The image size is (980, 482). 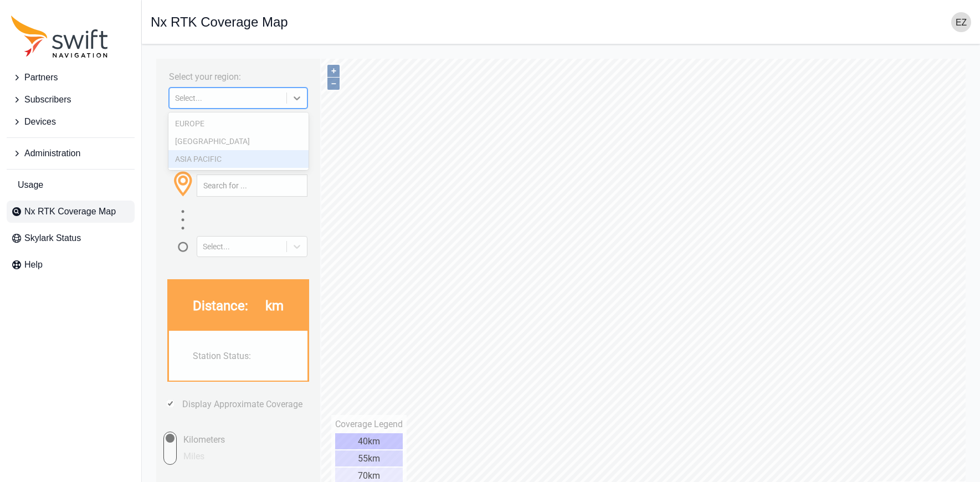 I want to click on label: Kilometers, so click(x=48, y=387).